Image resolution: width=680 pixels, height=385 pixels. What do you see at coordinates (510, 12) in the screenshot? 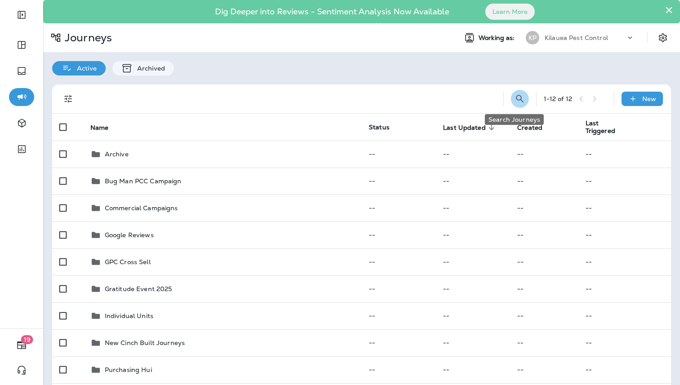
I see `button: Learn More` at bounding box center [510, 12].